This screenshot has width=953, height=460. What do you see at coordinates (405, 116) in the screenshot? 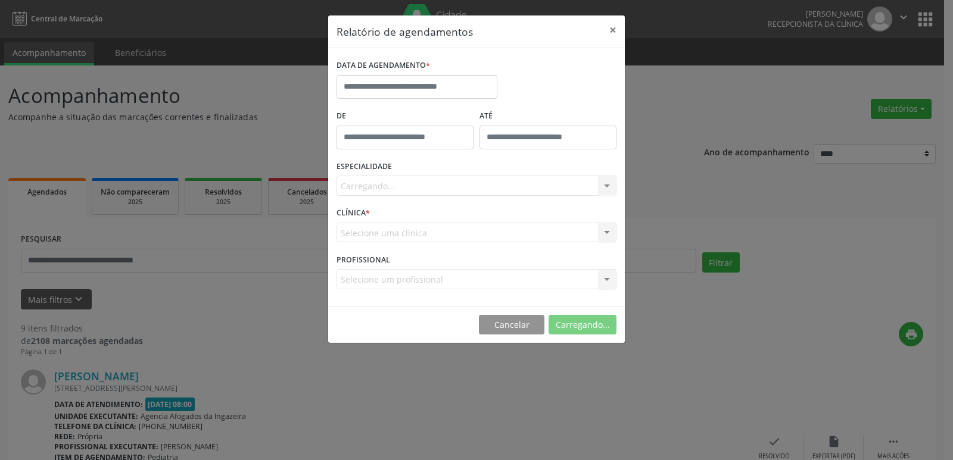
I see `label: De` at bounding box center [405, 116].